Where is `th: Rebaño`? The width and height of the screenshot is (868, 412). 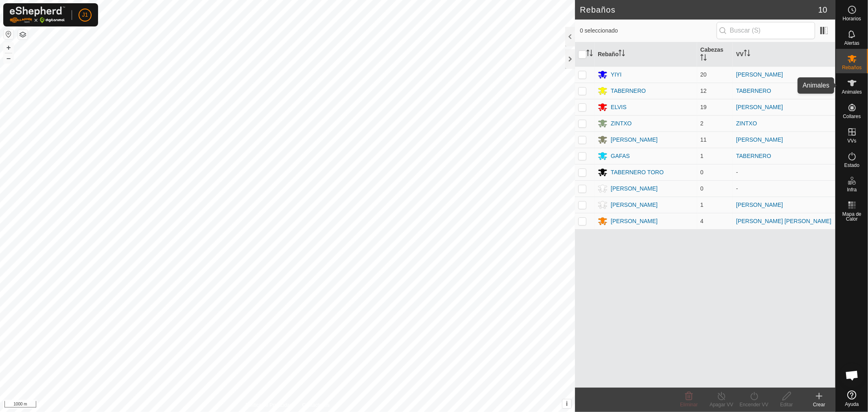 th: Rebaño is located at coordinates (645, 54).